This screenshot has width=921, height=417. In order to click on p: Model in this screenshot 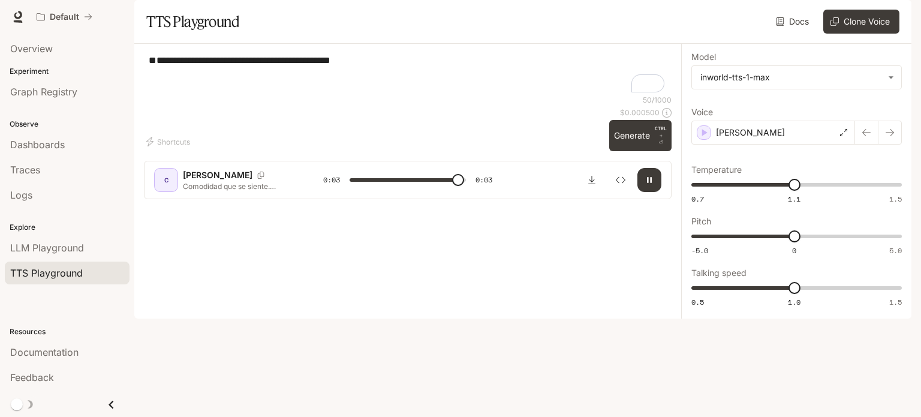, I will do `click(703, 57)`.